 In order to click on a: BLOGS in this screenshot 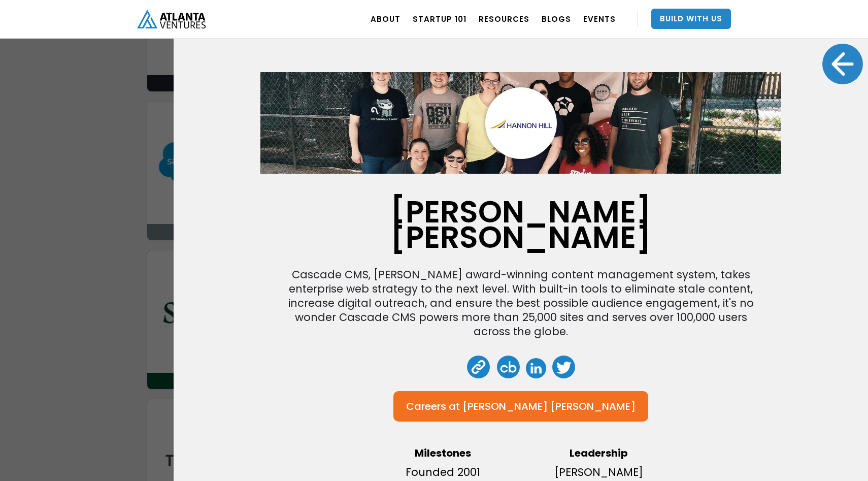, I will do `click(556, 19)`.